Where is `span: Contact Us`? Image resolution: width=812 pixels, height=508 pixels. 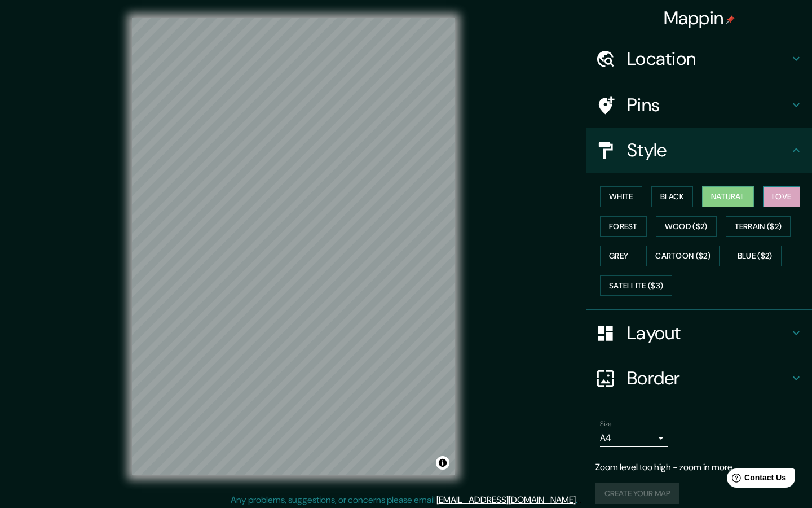
span: Contact Us is located at coordinates (53, 14).